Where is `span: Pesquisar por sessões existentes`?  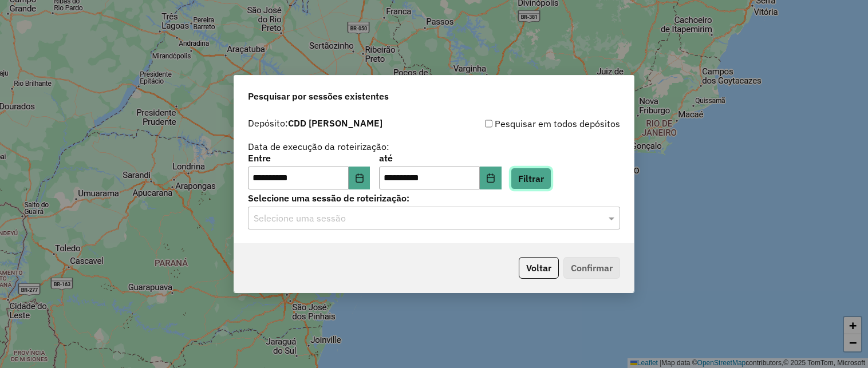 span: Pesquisar por sessões existentes is located at coordinates (319, 96).